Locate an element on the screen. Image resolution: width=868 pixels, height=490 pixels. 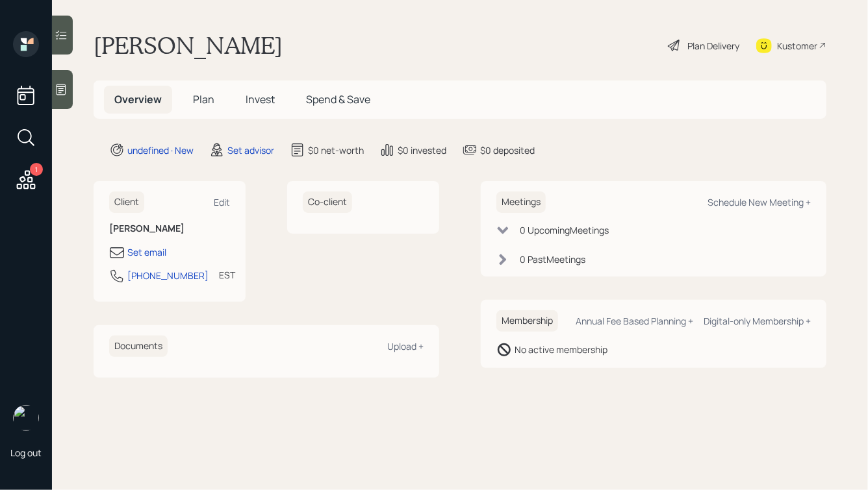
span: Overview is located at coordinates (138, 99).